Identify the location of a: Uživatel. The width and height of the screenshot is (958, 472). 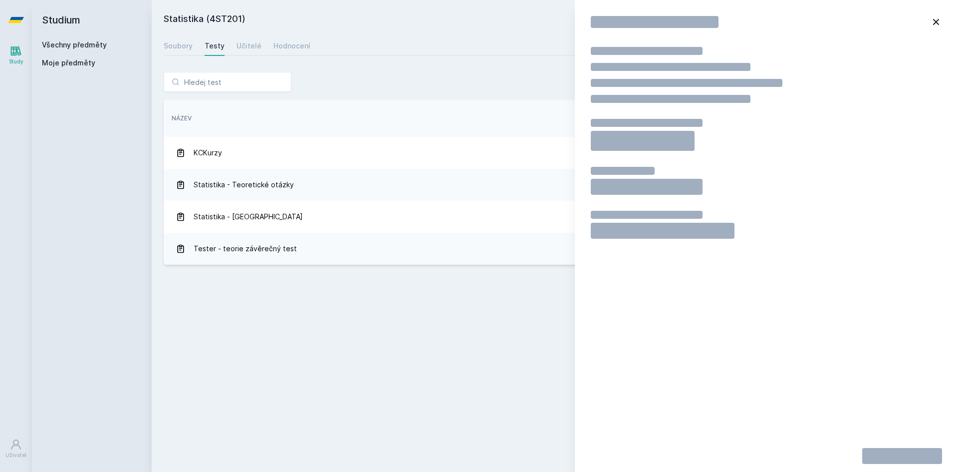
(16, 448).